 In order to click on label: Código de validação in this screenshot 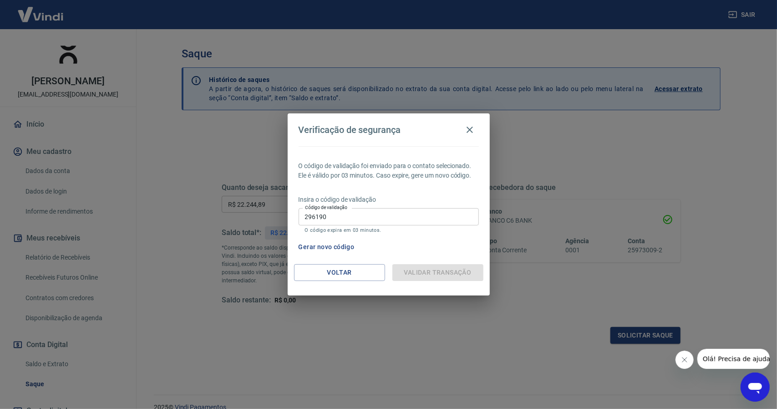, I will do `click(326, 207)`.